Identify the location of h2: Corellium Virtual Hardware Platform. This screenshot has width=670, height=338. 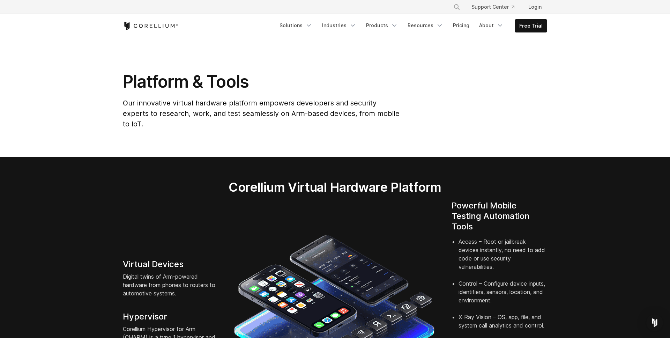
(334, 187).